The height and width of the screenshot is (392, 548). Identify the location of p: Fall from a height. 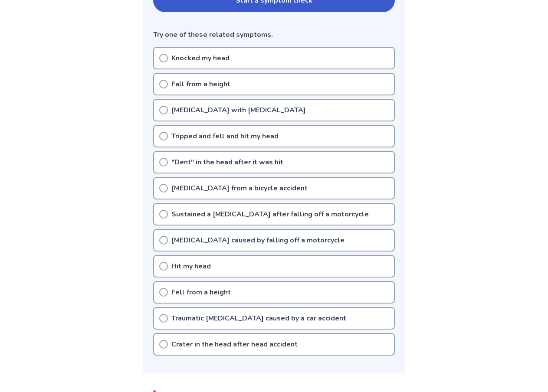
(201, 84).